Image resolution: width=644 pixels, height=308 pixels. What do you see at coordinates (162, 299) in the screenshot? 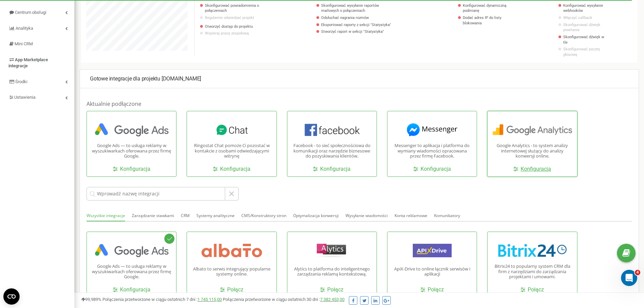
I see `span: Połączenia przetworzone w ciągu ostatnich 7 dni :` at bounding box center [162, 299].